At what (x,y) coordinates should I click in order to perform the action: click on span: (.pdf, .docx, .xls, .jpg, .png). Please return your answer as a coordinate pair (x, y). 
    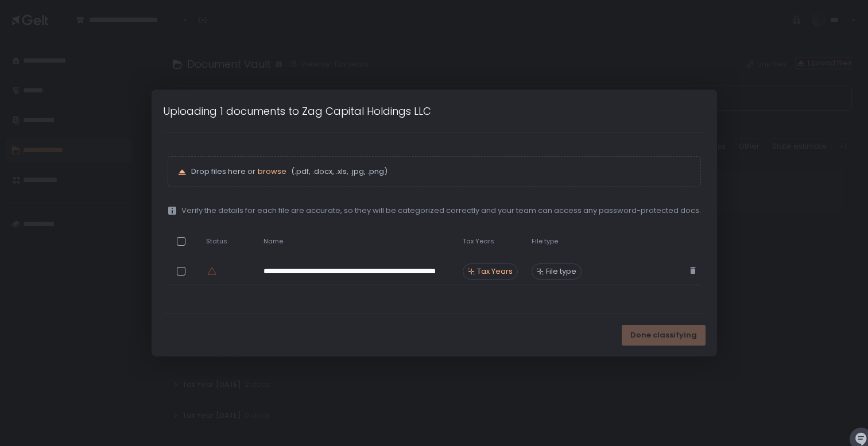
    Looking at the image, I should click on (338, 171).